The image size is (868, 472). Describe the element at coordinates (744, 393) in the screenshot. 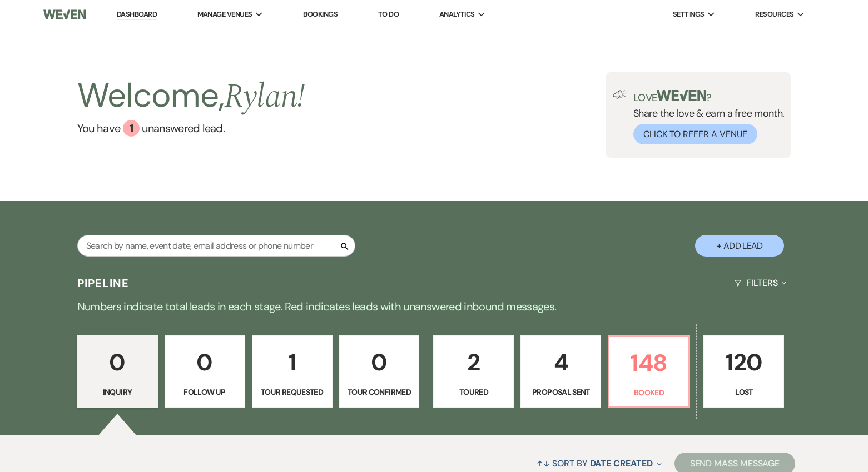

I see `p: Lost` at that location.